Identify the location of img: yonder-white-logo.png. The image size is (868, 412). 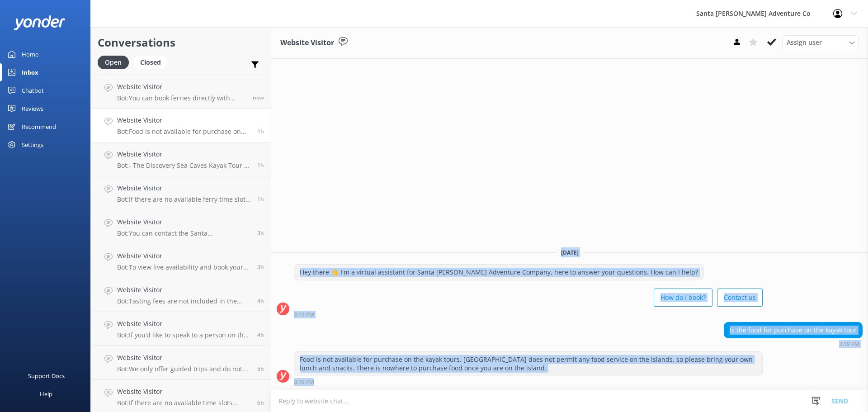
(39, 23).